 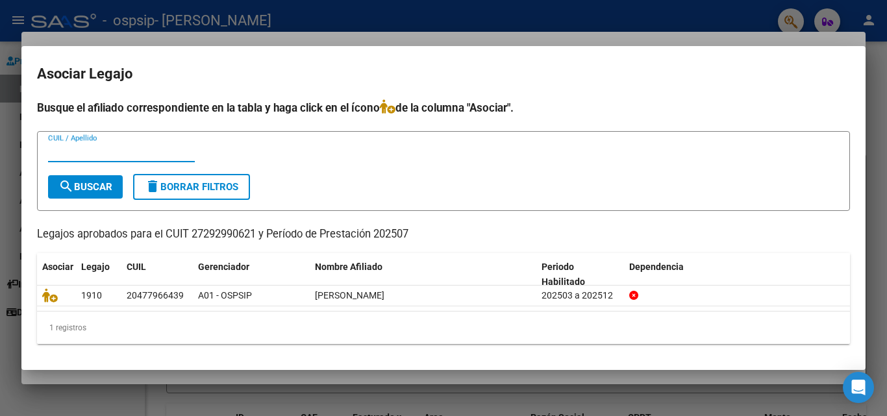 I want to click on mat-icon: search, so click(x=66, y=186).